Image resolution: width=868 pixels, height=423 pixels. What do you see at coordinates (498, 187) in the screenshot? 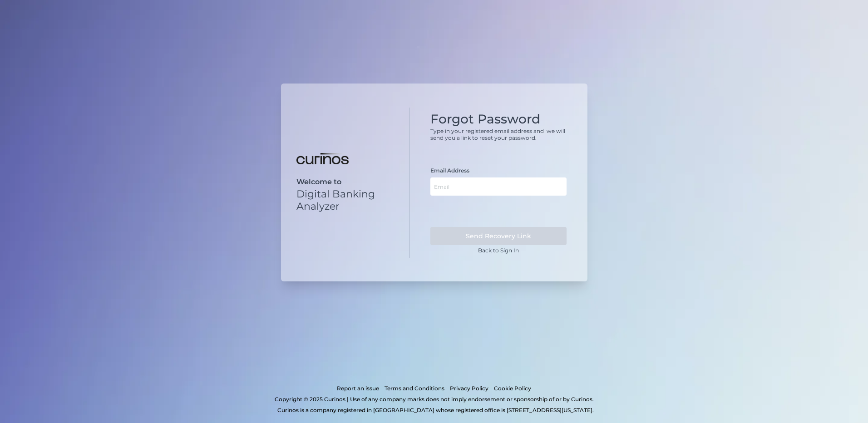
I see `input: Email` at bounding box center [498, 187].